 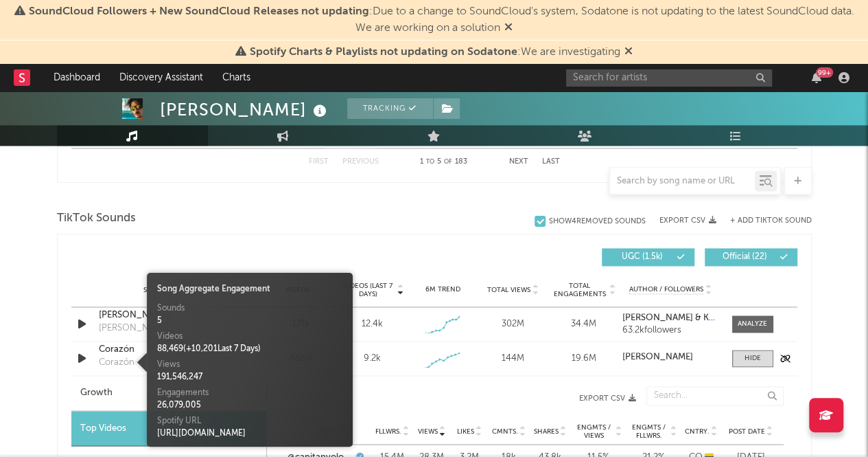 I want to click on button: Official(22), so click(x=751, y=257).